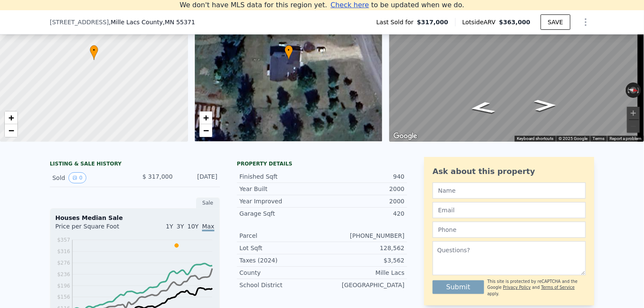  What do you see at coordinates (322, 164) in the screenshot?
I see `div: Property details` at bounding box center [322, 164].